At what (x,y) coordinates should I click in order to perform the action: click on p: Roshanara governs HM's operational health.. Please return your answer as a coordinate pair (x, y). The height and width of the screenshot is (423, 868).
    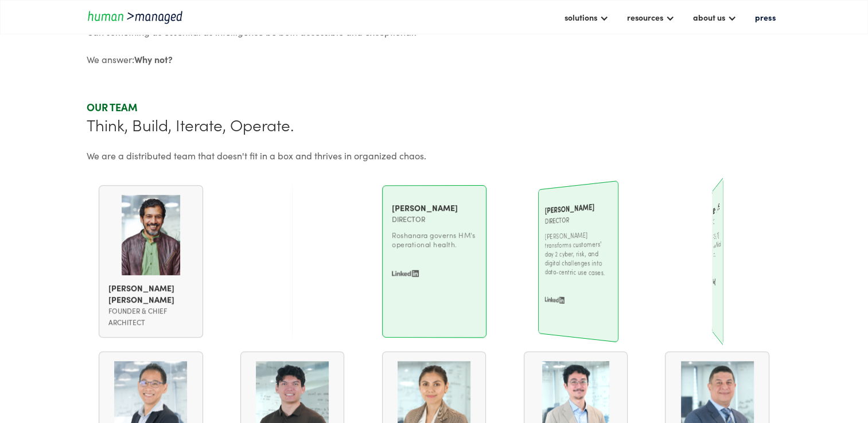
    Looking at the image, I should click on (434, 239).